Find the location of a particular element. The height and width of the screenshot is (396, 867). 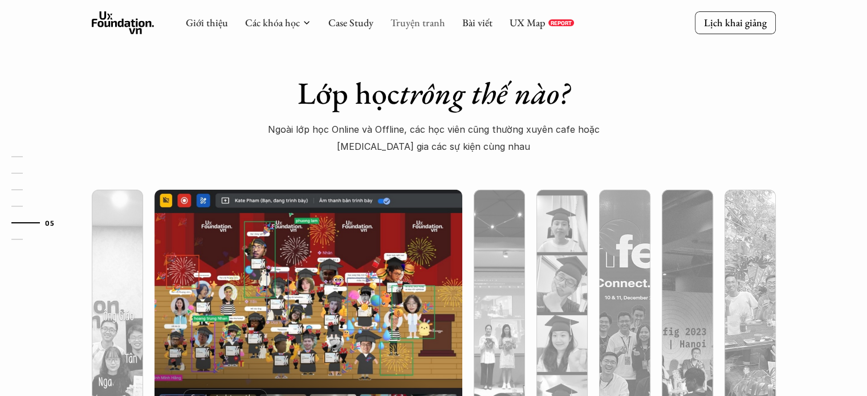

a: Truyện tranh is located at coordinates (418, 22).